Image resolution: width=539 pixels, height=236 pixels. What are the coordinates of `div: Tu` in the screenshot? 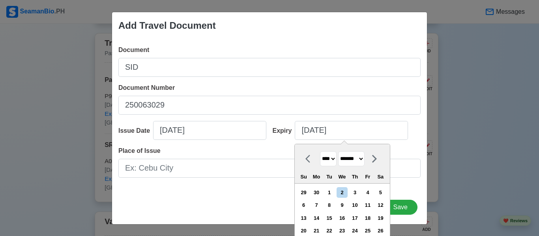 It's located at (329, 177).